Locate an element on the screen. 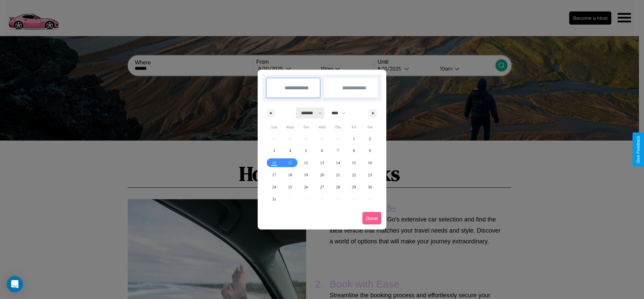  span: 10 is located at coordinates (274, 163).